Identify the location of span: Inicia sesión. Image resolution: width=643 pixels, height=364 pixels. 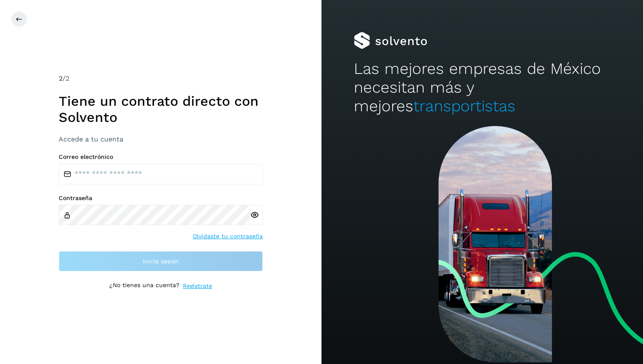
(161, 262).